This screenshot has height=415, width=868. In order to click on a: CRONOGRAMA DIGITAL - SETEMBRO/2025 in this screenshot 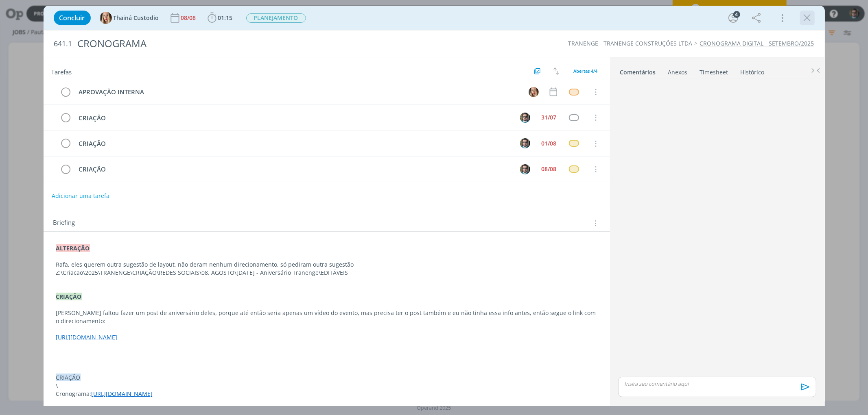, I will do `click(757, 43)`.